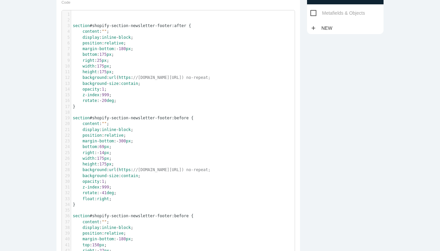 The height and width of the screenshot is (251, 440). Describe the element at coordinates (104, 101) in the screenshot. I see `span: 20` at that location.